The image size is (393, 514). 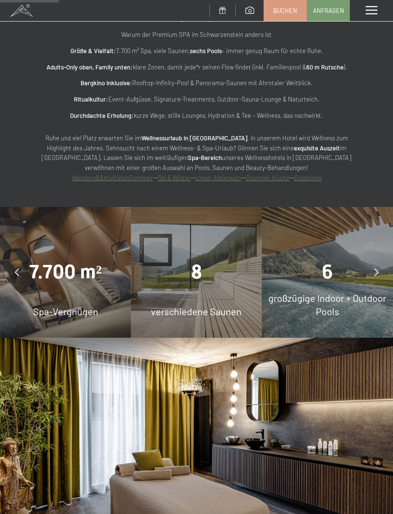 I want to click on strong: Spa-Bereich, so click(x=205, y=158).